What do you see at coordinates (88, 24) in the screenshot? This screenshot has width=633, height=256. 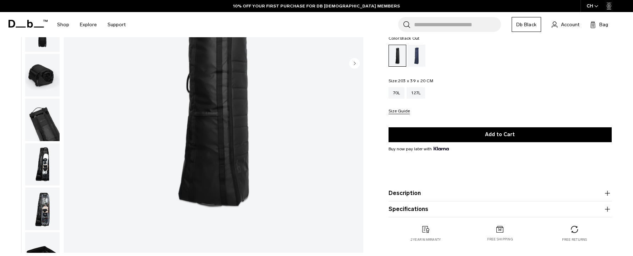 I see `a: Explore` at bounding box center [88, 24].